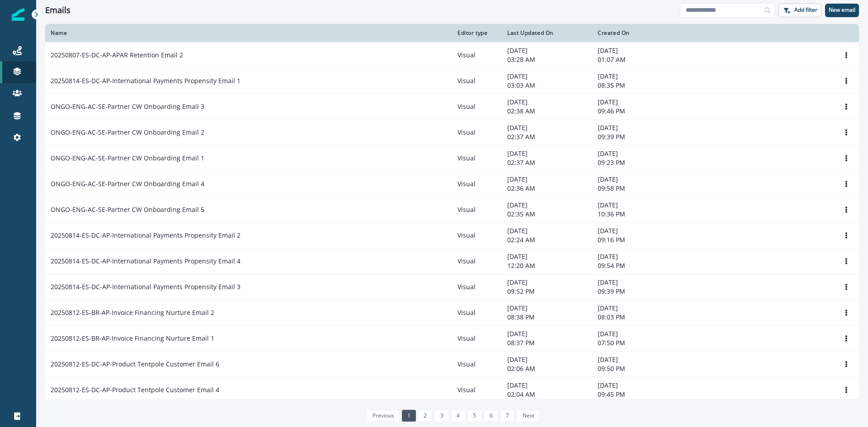  Describe the element at coordinates (637, 85) in the screenshot. I see `p: 08:35 PM` at that location.